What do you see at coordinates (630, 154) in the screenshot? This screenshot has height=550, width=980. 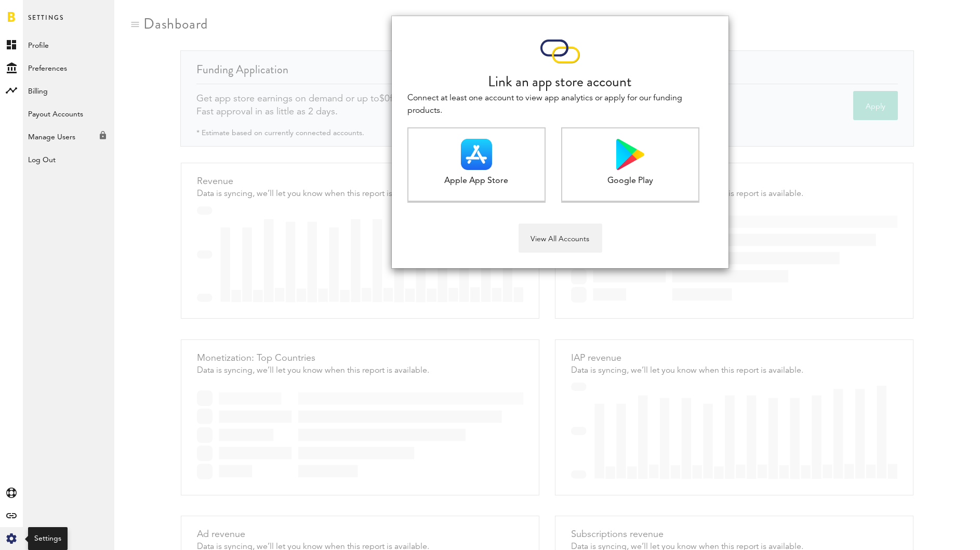 I see `img: Google Play` at bounding box center [630, 154].